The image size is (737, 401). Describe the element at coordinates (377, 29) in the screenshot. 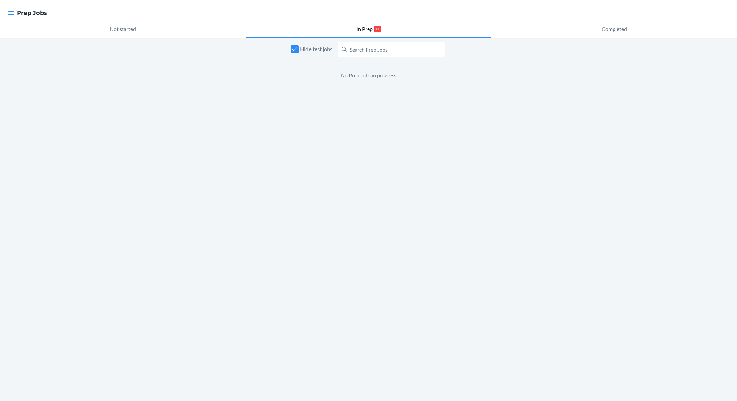

I see `p: 0` at that location.